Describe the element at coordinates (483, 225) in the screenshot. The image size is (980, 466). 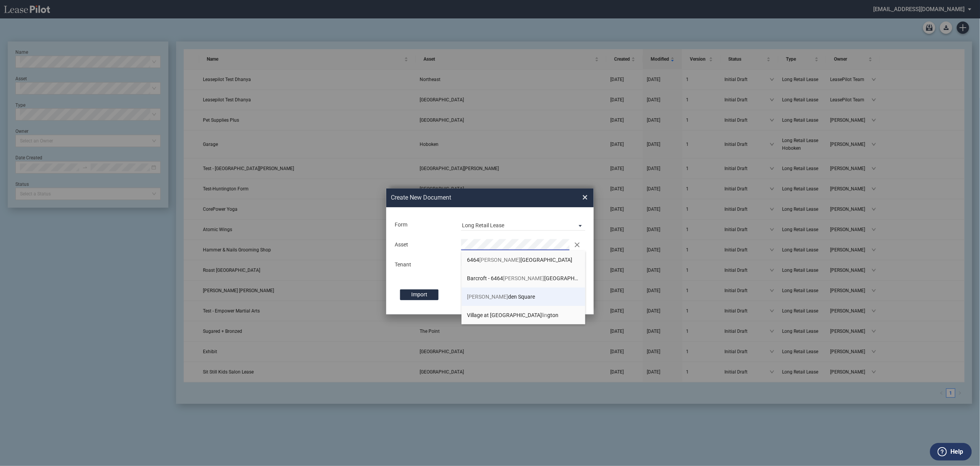
I see `div: Long Retail Lease` at that location.